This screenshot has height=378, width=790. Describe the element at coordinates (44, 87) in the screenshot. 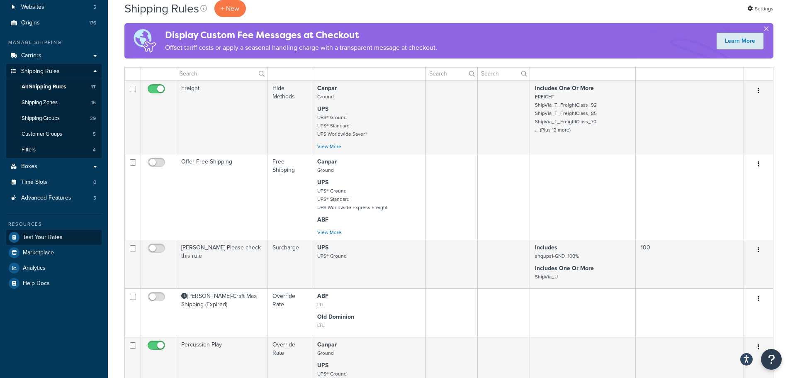

I see `span: All Shipping Rules` at that location.